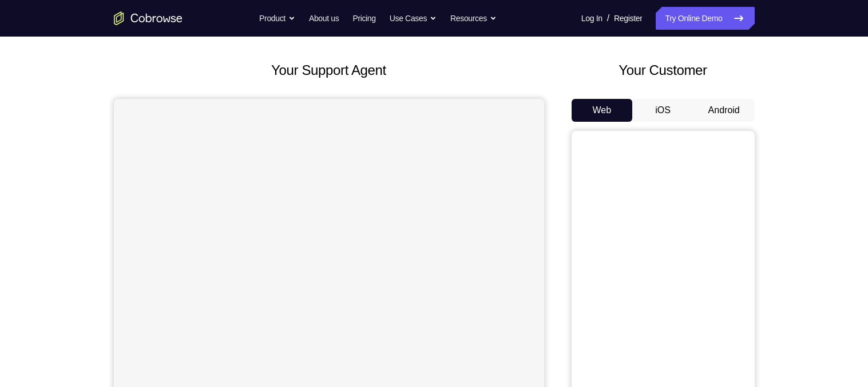  Describe the element at coordinates (413, 18) in the screenshot. I see `button: Use Cases` at that location.